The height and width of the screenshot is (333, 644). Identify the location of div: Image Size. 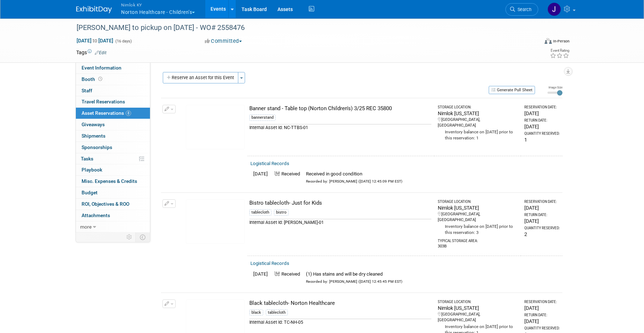
(555, 87).